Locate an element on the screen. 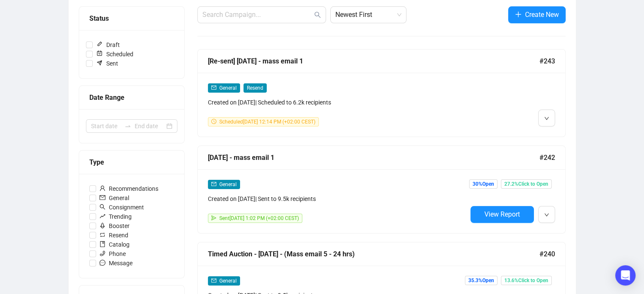  span: rise is located at coordinates (103, 217).